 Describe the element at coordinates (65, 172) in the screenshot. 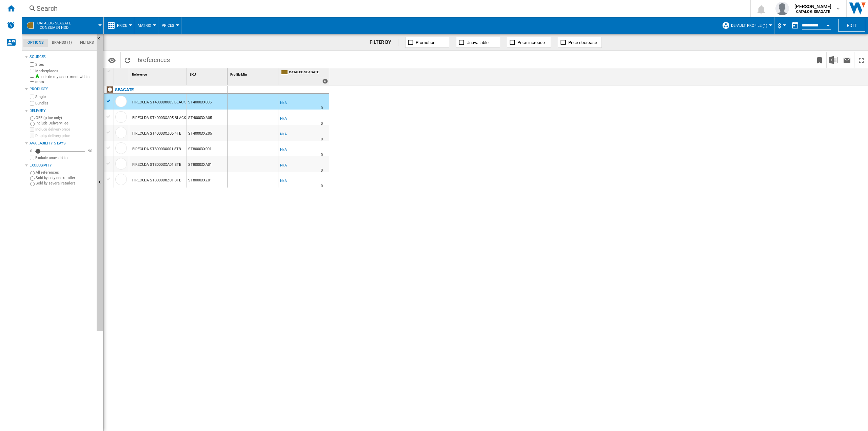

I see `label: All references` at that location.